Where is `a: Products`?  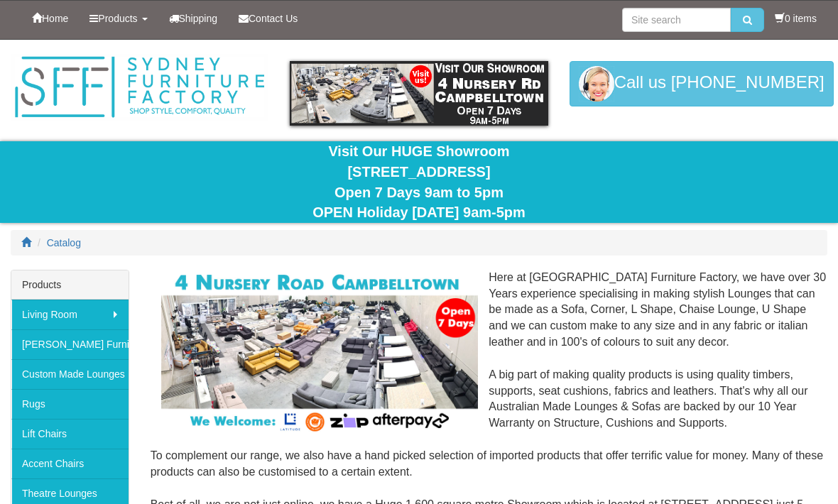
a: Products is located at coordinates (118, 19).